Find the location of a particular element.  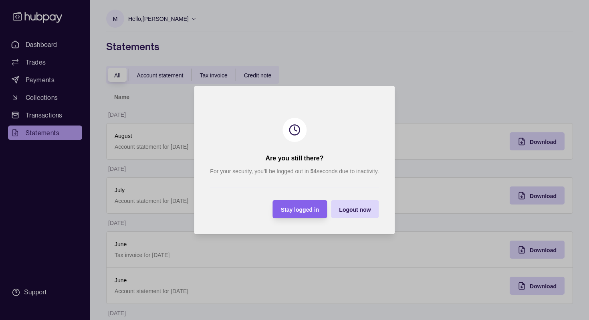

p: For your security, you’ll be logged out in seconds due to inactivity. is located at coordinates (294, 171).